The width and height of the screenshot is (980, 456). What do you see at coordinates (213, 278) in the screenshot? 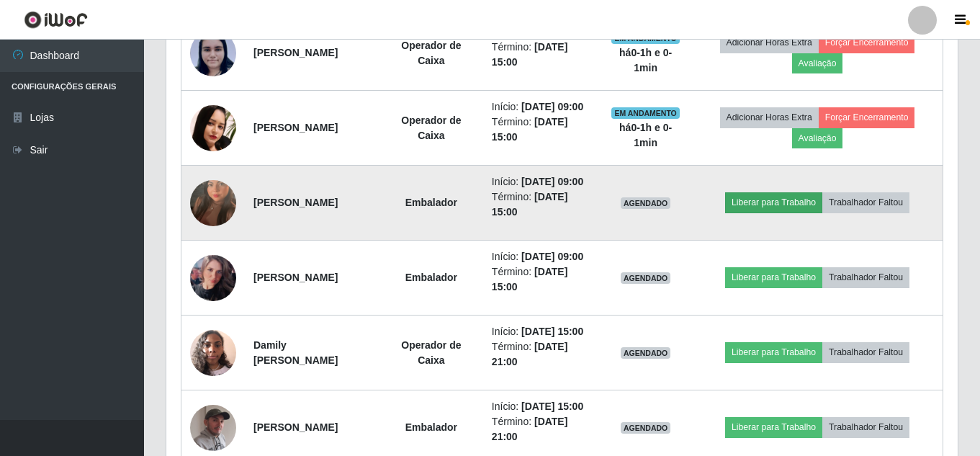
I see `img: 1758800068335.jpeg` at bounding box center [213, 278].